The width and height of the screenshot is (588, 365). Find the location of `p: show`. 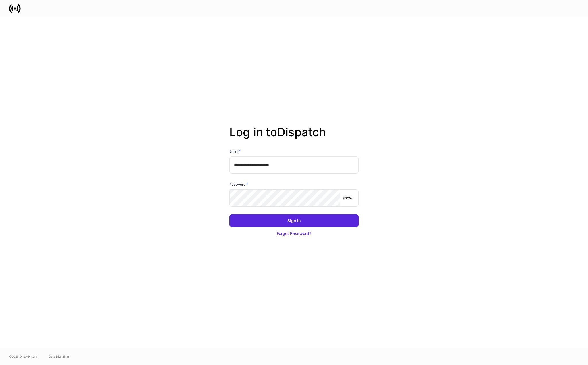

p: show is located at coordinates (347, 198).